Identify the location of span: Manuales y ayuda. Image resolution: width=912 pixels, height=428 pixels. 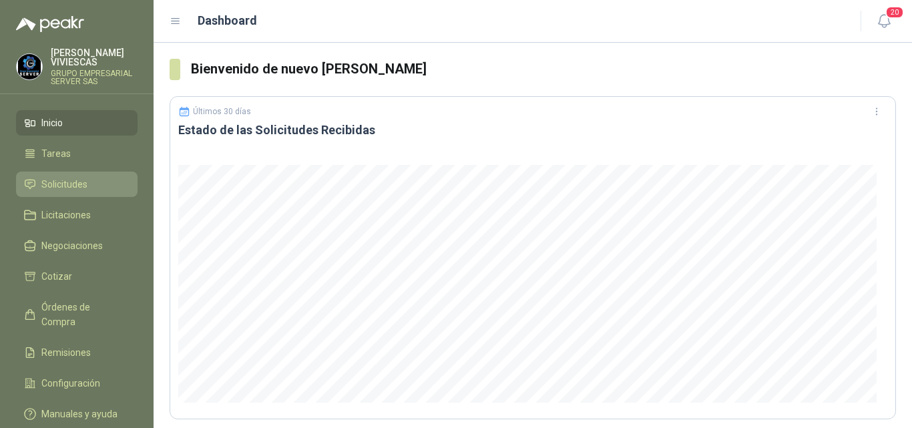
(79, 414).